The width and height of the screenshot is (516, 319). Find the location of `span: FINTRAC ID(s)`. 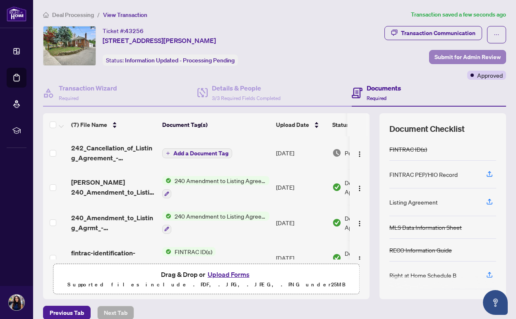

span: FINTRAC ID(s) is located at coordinates (193, 252).